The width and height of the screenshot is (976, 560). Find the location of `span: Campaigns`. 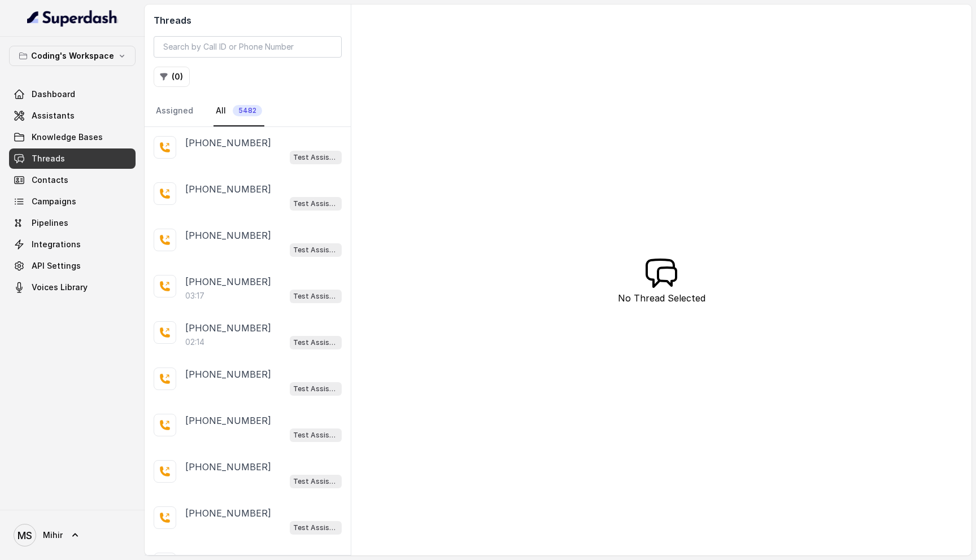

span: Campaigns is located at coordinates (53, 202).